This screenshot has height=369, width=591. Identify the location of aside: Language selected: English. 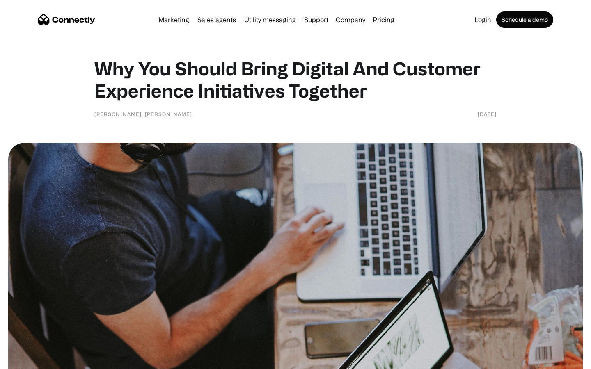
(29, 361).